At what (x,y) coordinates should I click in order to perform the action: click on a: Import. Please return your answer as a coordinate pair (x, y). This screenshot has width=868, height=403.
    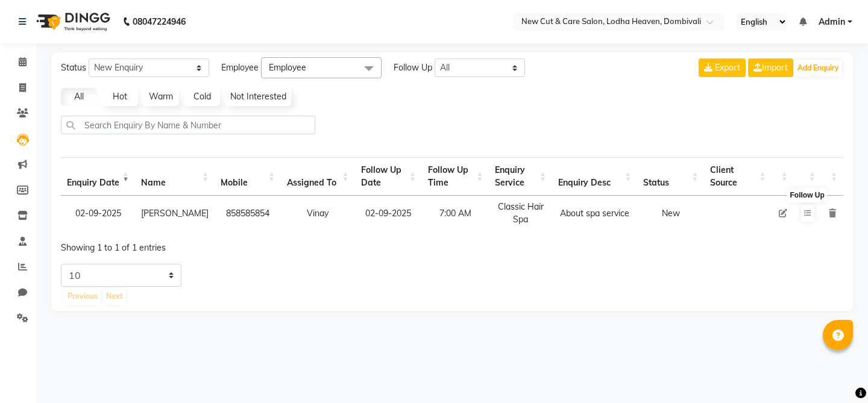
    Looking at the image, I should click on (770, 67).